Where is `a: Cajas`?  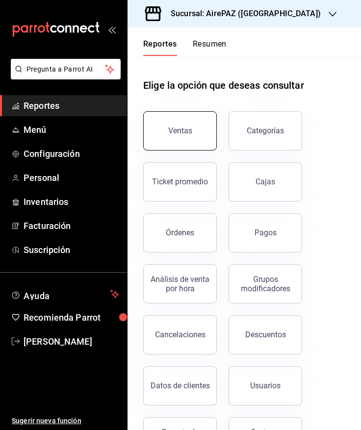 a: Cajas is located at coordinates (266, 182).